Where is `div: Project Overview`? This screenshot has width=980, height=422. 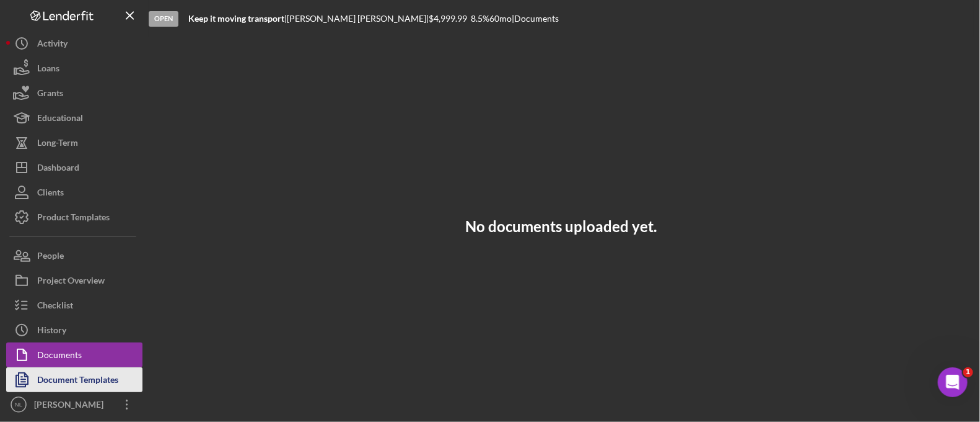
div: Project Overview is located at coordinates (70, 281).